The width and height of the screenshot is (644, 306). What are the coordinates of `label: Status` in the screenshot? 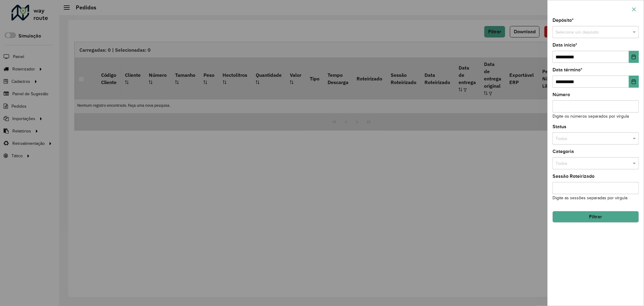 It's located at (559, 127).